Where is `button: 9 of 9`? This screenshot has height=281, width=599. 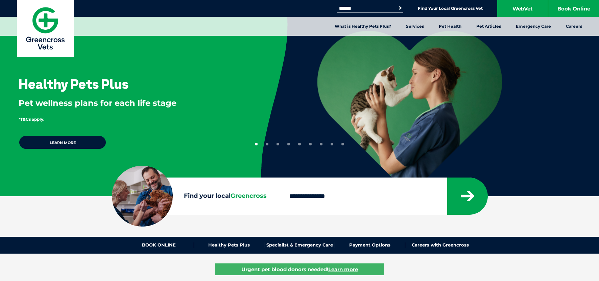 button: 9 of 9 is located at coordinates (343, 144).